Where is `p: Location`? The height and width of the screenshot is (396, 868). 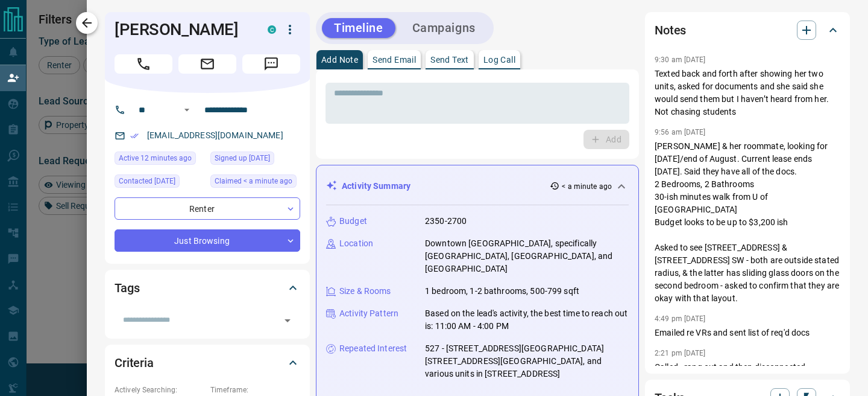 p: Location is located at coordinates (357, 243).